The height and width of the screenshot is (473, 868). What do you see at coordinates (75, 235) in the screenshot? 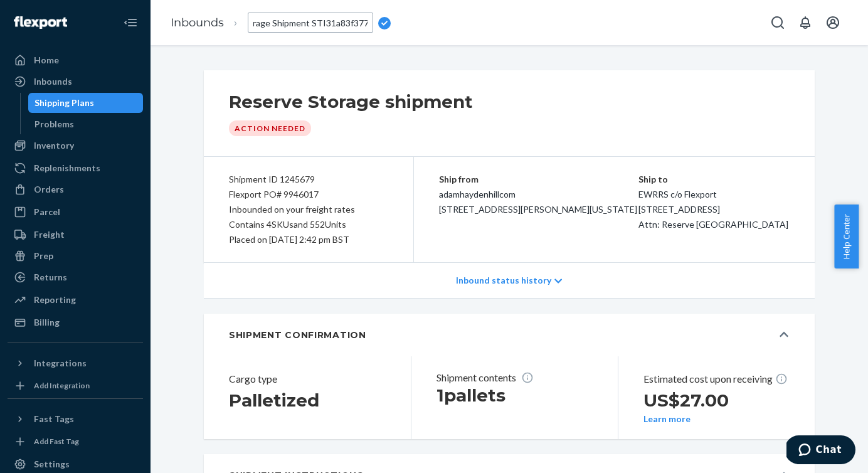
I see `a: Freight` at bounding box center [75, 235].